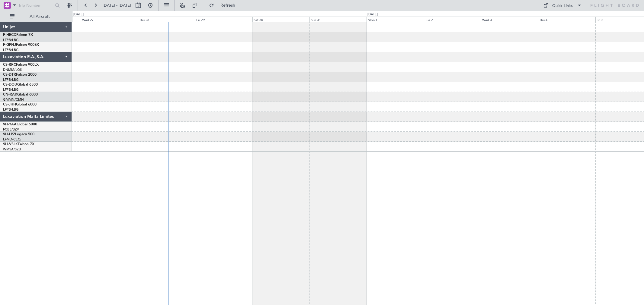 The width and height of the screenshot is (644, 305). I want to click on a: GMMN/CMN, so click(13, 99).